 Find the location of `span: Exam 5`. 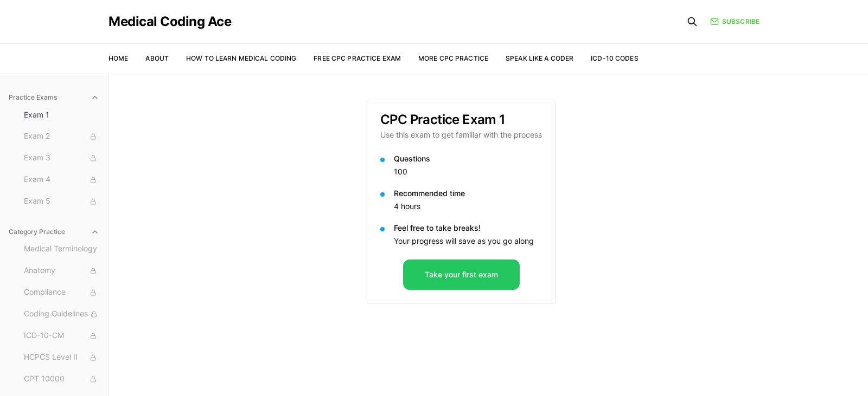

span: Exam 5 is located at coordinates (61, 202).